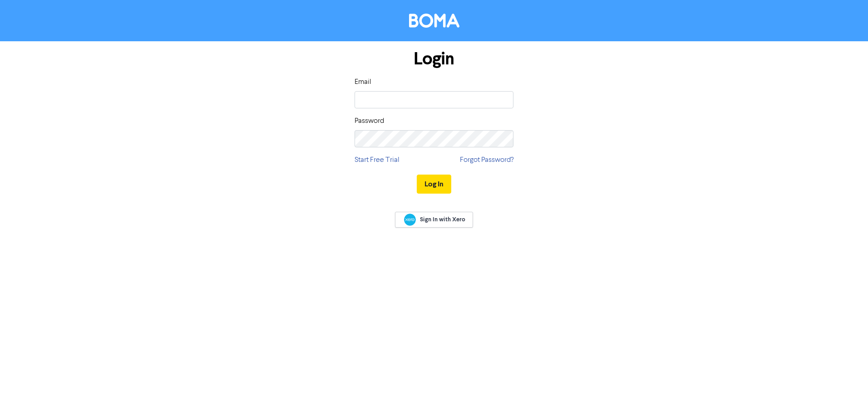 This screenshot has height=419, width=868. I want to click on div: Chat Widget, so click(846, 397).